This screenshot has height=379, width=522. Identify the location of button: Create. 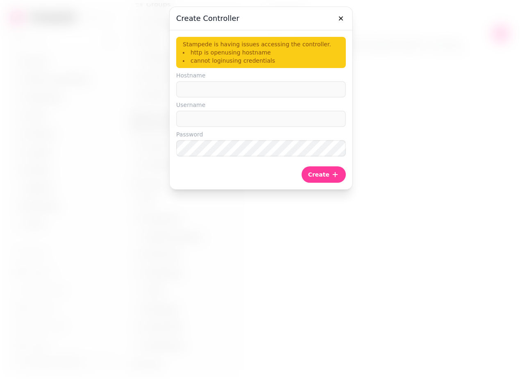
(324, 175).